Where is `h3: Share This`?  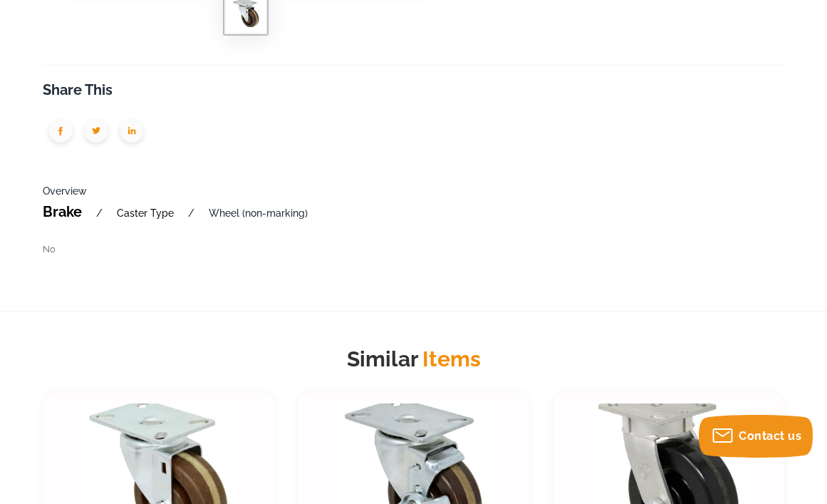
h3: Share This is located at coordinates (414, 89).